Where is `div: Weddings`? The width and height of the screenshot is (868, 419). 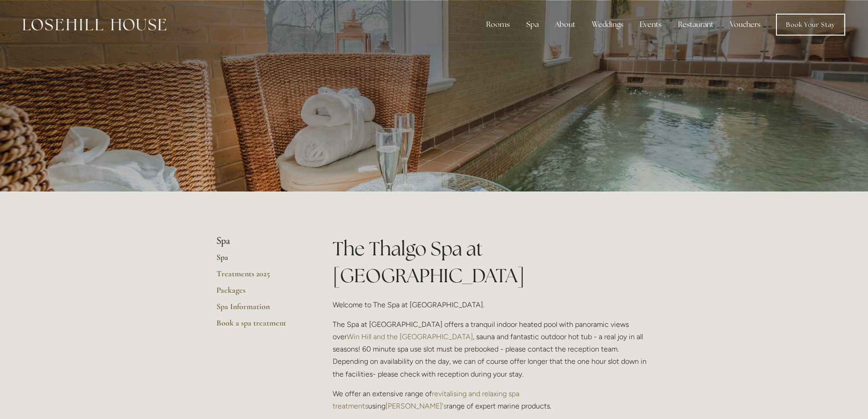
div: Weddings is located at coordinates (607, 25).